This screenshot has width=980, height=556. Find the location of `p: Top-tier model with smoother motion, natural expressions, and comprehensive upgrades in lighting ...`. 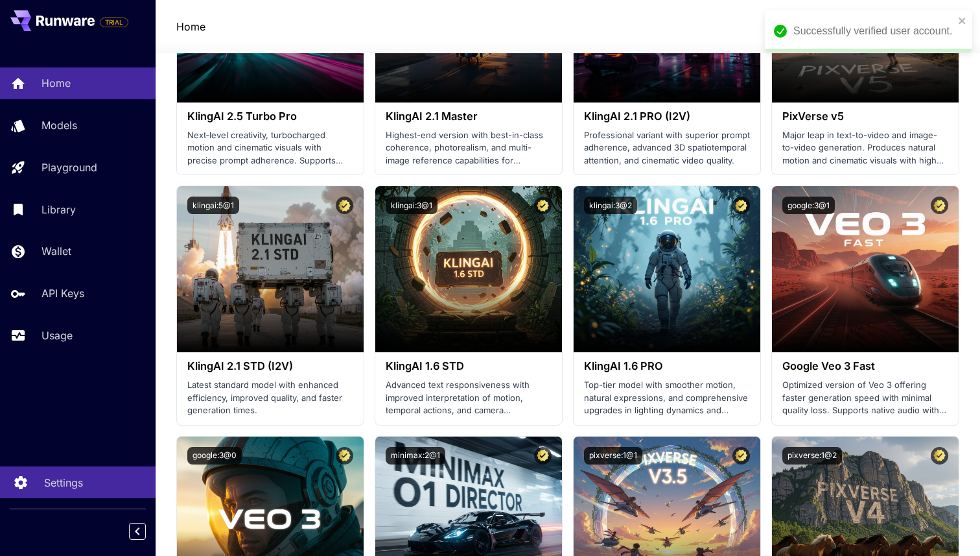

p: Top-tier model with smoother motion, natural expressions, and comprehensive upgrades in lighting ... is located at coordinates (667, 397).